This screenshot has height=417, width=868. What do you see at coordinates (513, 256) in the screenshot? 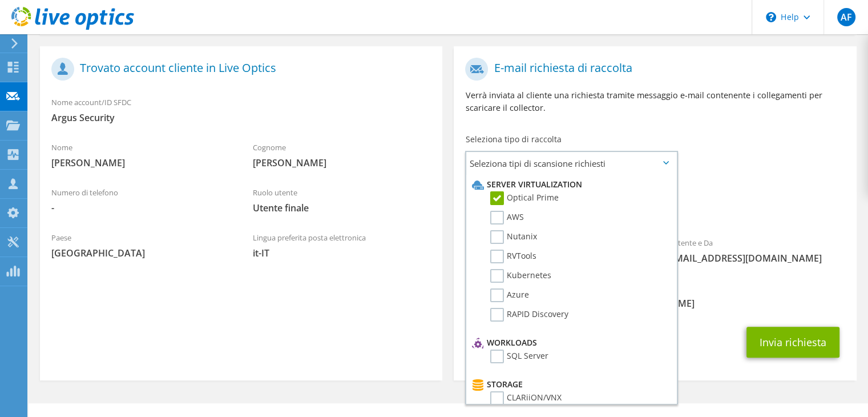
I see `label: RVTools` at bounding box center [513, 256].